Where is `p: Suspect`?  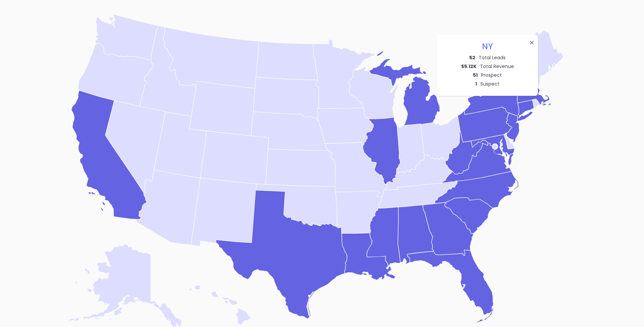 p: Suspect is located at coordinates (490, 83).